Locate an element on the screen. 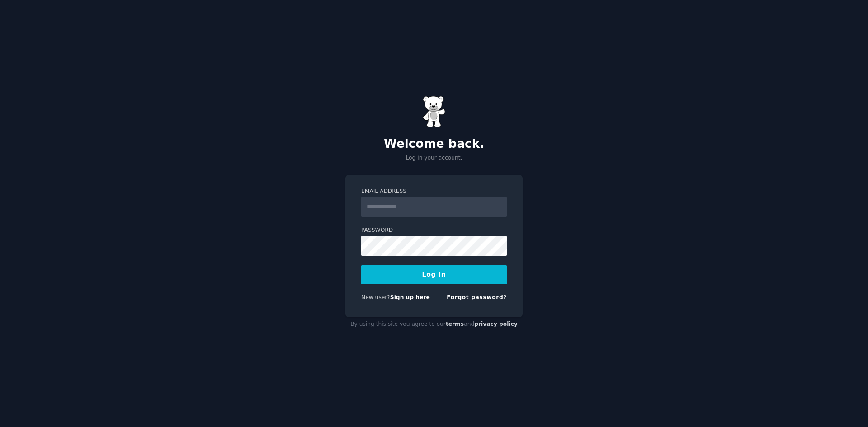 The height and width of the screenshot is (427, 868). button: Log In is located at coordinates (434, 275).